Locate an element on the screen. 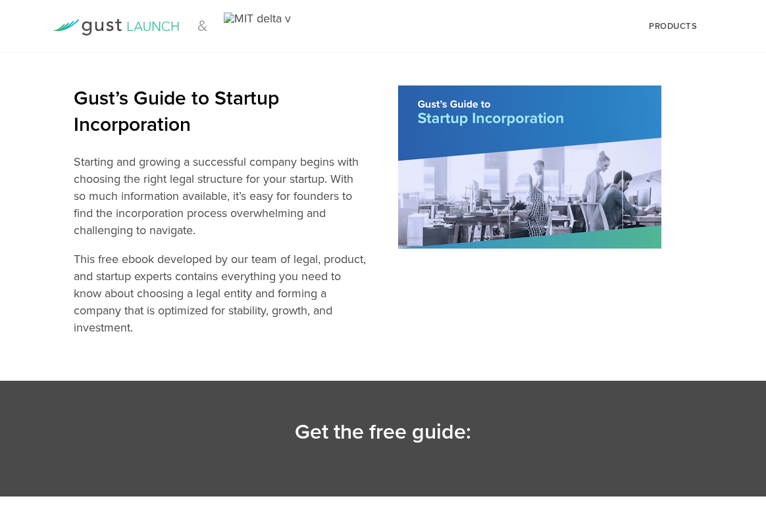 This screenshot has height=532, width=766. time: Get the free guide: is located at coordinates (383, 432).